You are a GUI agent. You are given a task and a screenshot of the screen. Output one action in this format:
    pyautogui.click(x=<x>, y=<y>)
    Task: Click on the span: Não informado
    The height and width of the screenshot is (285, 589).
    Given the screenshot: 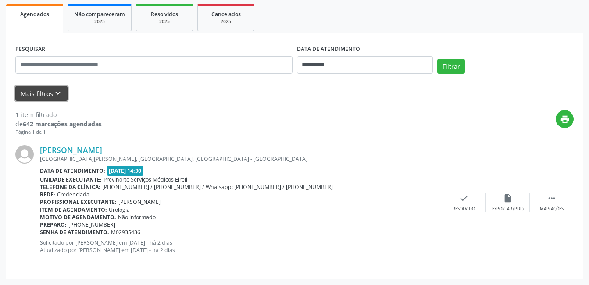 What is the action you would take?
    pyautogui.click(x=137, y=217)
    